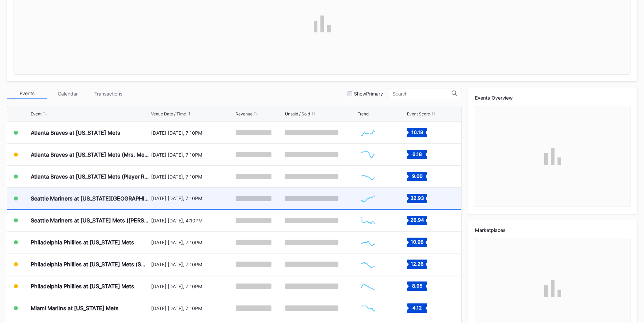  Describe the element at coordinates (27, 94) in the screenshot. I see `div: Events` at that location.